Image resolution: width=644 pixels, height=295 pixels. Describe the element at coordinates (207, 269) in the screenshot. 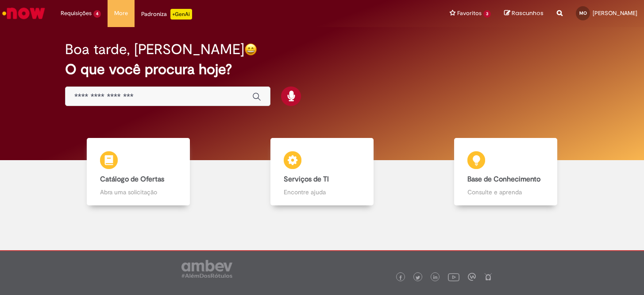

I see `img: logo_footer_ambev_rotulo_gray.png` at that location.